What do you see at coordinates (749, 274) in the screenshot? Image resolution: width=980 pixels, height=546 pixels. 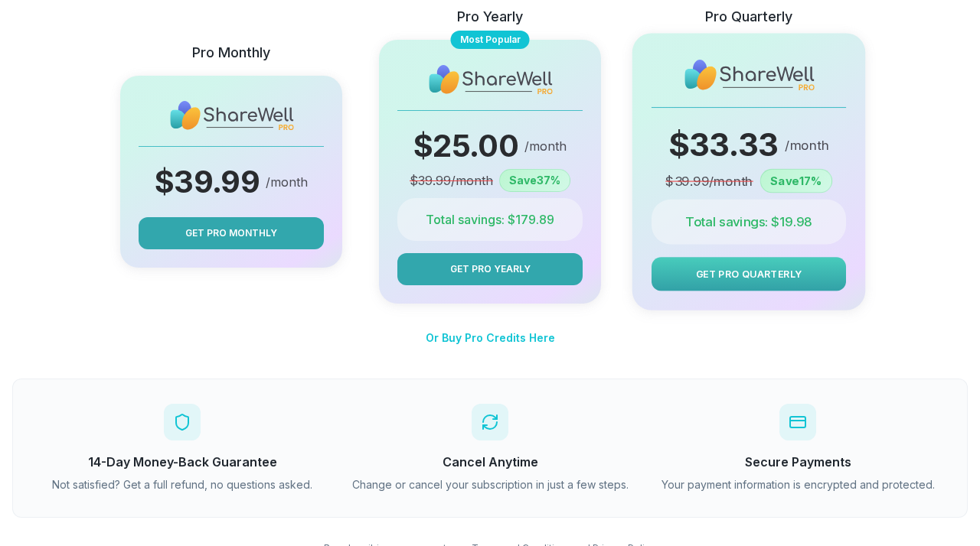 I see `button: Get Pro Quarterly` at bounding box center [749, 274].